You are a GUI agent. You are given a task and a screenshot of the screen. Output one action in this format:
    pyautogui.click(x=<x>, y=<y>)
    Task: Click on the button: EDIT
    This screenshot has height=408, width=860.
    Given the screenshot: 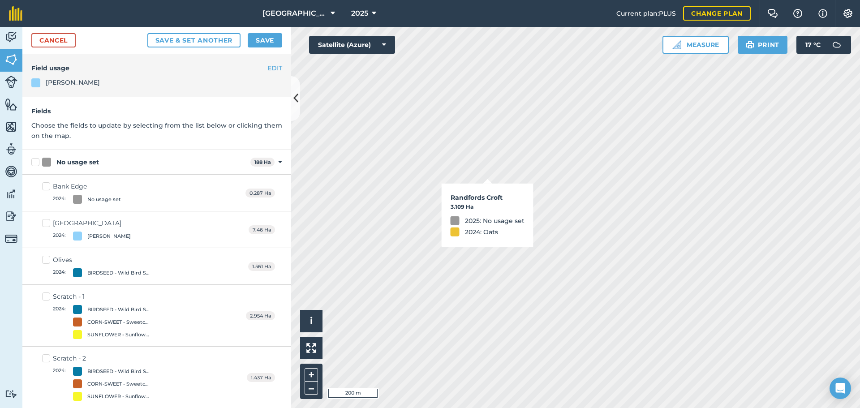 What is the action you would take?
    pyautogui.click(x=275, y=68)
    